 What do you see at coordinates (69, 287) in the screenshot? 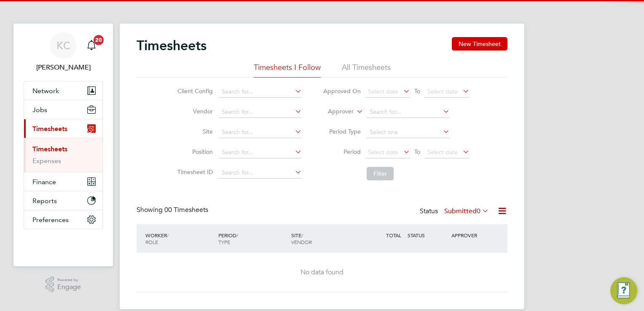
I see `span: Engage` at bounding box center [69, 287].